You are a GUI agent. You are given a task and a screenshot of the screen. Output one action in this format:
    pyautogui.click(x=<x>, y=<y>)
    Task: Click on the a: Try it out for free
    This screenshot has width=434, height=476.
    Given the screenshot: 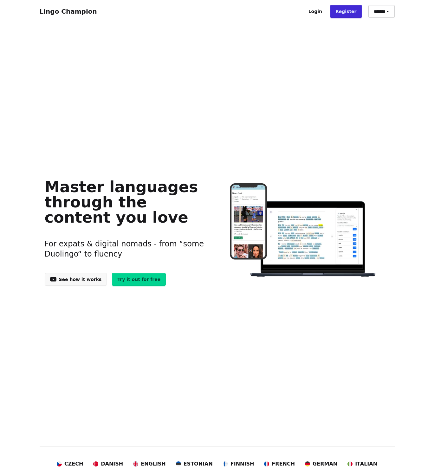 What is the action you would take?
    pyautogui.click(x=139, y=279)
    